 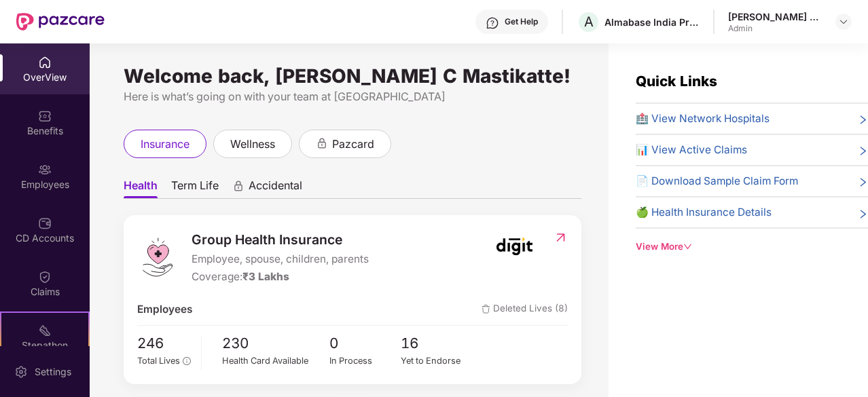 I want to click on div: In Process, so click(x=365, y=361).